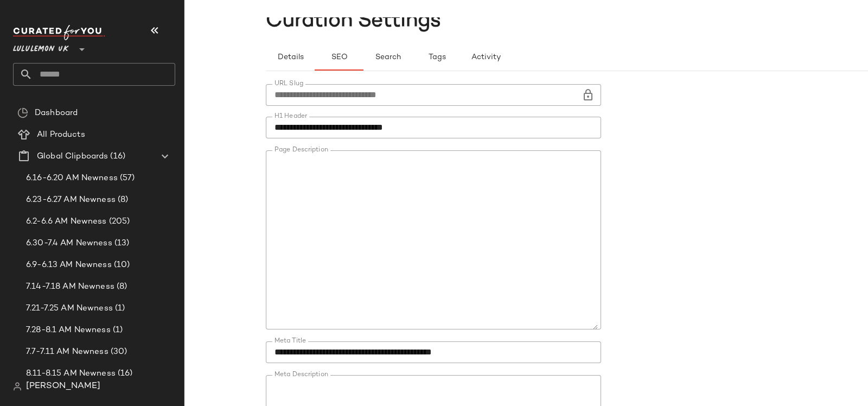  I want to click on span: 7.7-7.11 AM Newness, so click(67, 351).